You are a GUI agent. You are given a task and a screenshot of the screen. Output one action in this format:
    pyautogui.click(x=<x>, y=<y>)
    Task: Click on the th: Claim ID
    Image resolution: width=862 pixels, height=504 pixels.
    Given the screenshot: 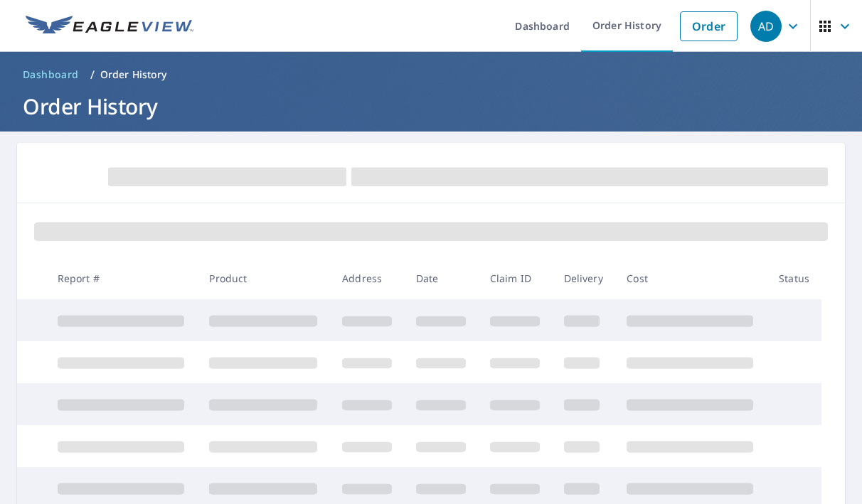 What is the action you would take?
    pyautogui.click(x=515, y=278)
    